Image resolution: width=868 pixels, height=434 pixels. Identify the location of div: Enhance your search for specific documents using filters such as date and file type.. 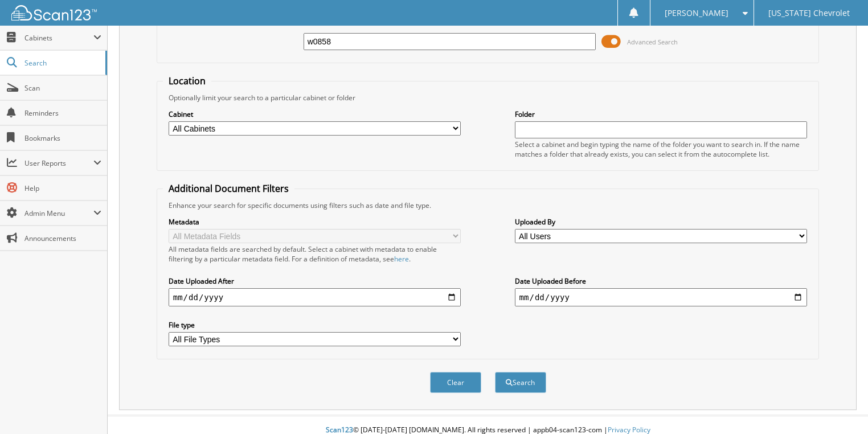
(488, 205).